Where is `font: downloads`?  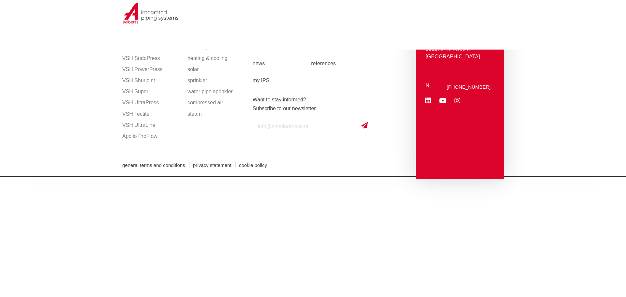
font: downloads is located at coordinates (368, 36).